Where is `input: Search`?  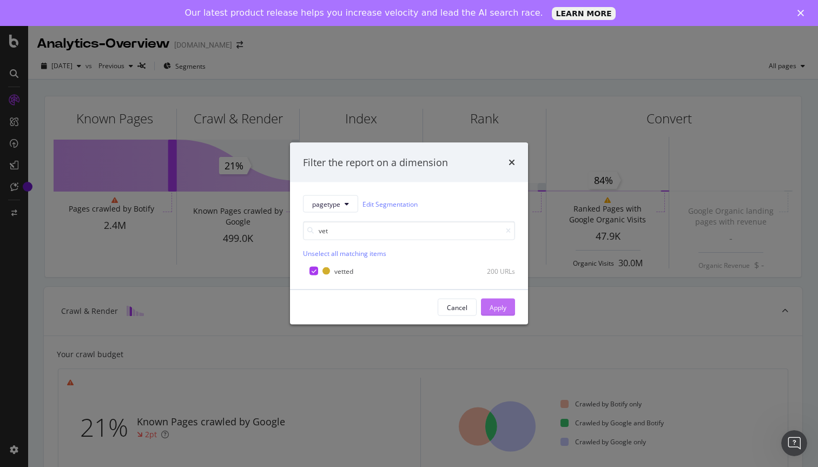 input: Search is located at coordinates (409, 230).